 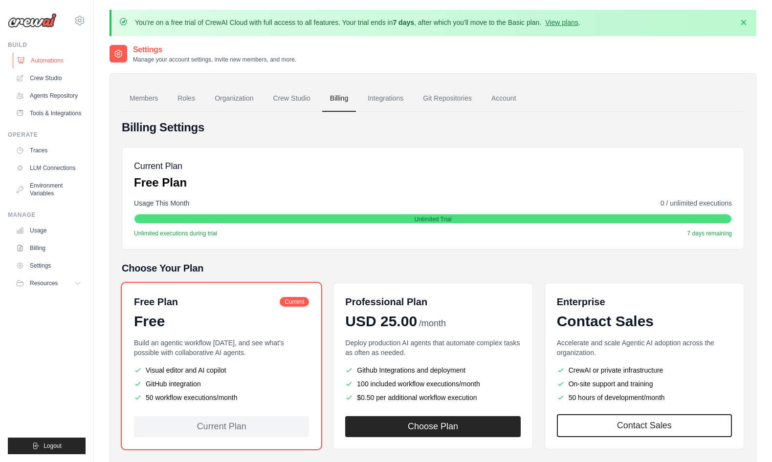 I want to click on li: 100 included workflow executions/month, so click(x=433, y=384).